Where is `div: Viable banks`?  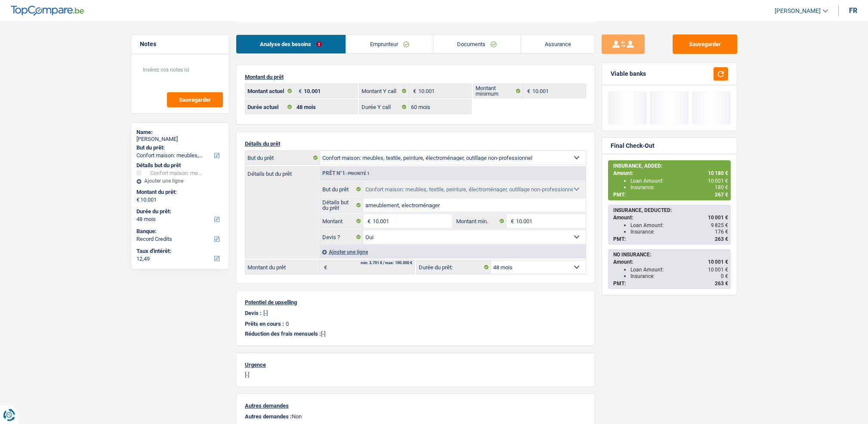
div: Viable banks is located at coordinates (628, 73).